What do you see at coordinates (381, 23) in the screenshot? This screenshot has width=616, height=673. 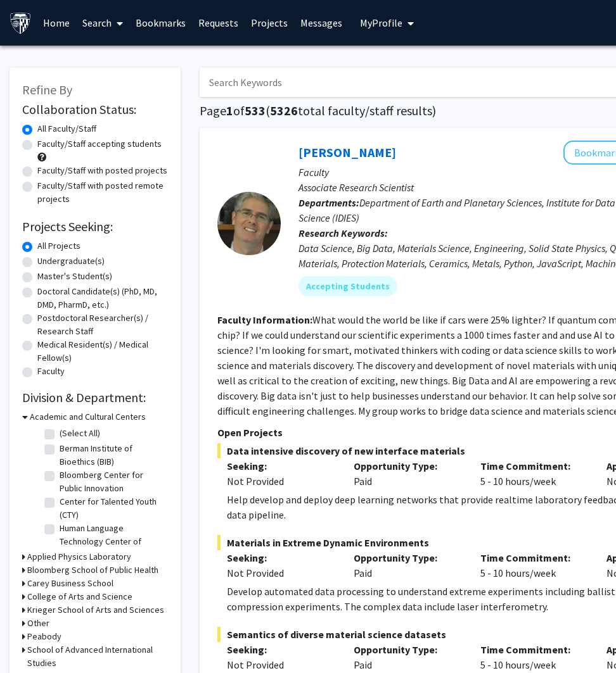 I see `span: My Profile` at bounding box center [381, 23].